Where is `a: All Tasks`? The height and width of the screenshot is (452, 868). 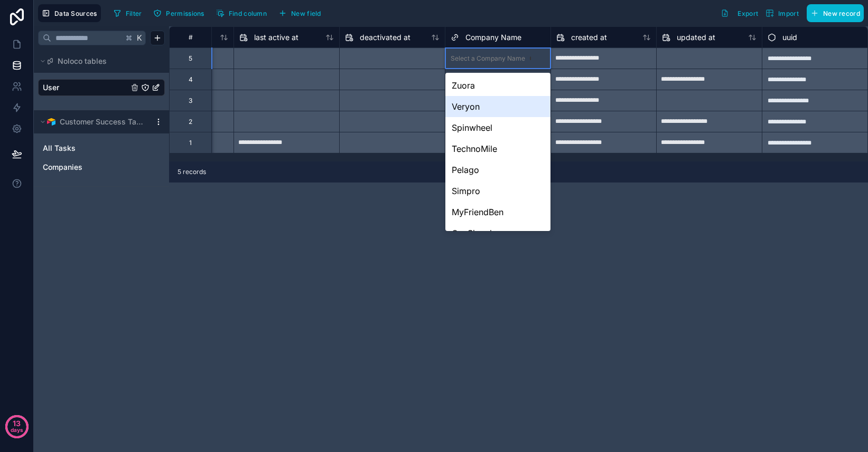 a: All Tasks is located at coordinates (91, 148).